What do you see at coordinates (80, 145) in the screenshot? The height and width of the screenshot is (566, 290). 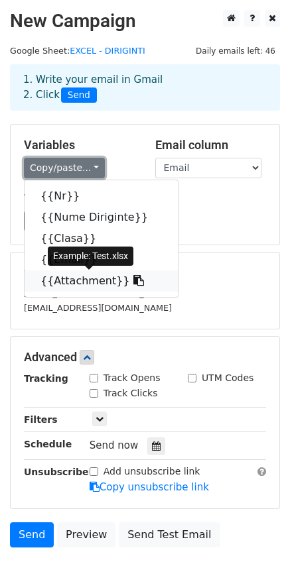 I see `h5: Variables` at bounding box center [80, 145].